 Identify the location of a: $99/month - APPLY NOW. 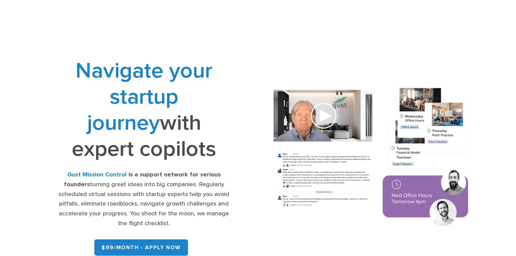
(141, 247).